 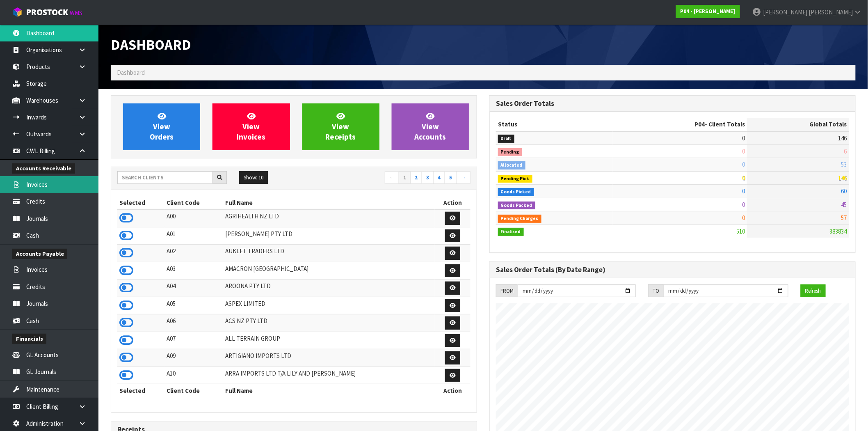 What do you see at coordinates (329, 340) in the screenshot?
I see `td: ALL TERRAIN GROUP` at bounding box center [329, 340].